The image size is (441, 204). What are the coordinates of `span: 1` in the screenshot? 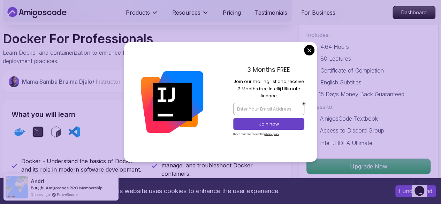 It's located at (4, 6).